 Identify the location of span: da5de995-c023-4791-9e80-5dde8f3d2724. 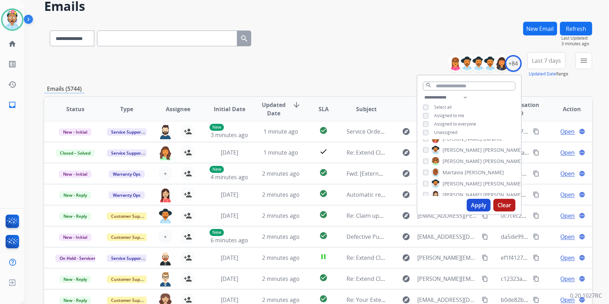
(554, 236).